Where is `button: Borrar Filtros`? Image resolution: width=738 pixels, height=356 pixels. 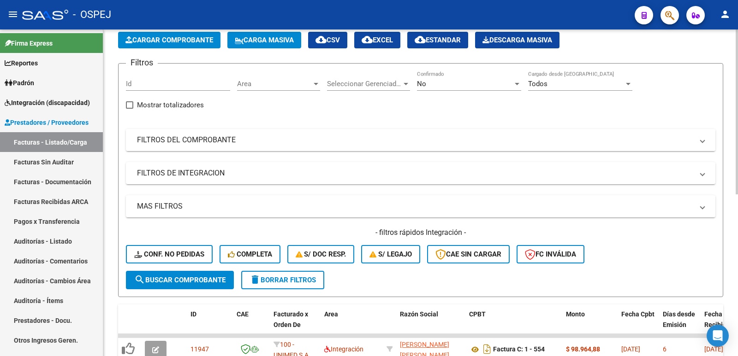
button: Borrar Filtros is located at coordinates (283, 280).